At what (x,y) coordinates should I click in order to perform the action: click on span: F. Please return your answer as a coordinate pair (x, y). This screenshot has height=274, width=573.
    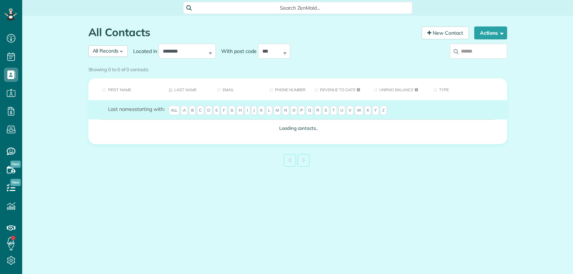
    Looking at the image, I should click on (224, 111).